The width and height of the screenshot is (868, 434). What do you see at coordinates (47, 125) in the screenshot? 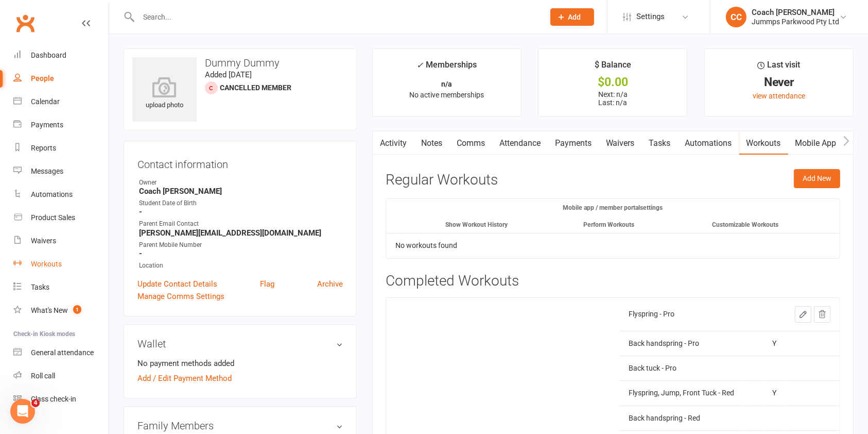
I see `div: Payments` at bounding box center [47, 125].